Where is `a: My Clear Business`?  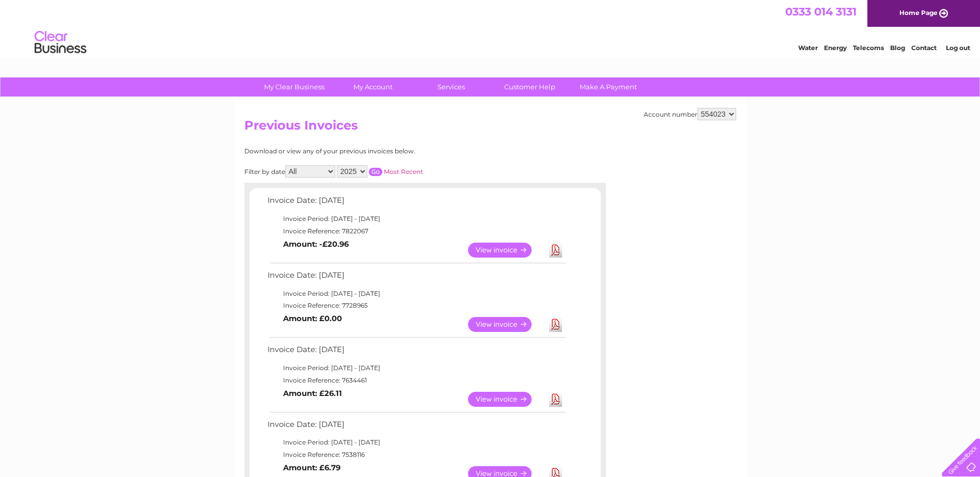 a: My Clear Business is located at coordinates (294, 87).